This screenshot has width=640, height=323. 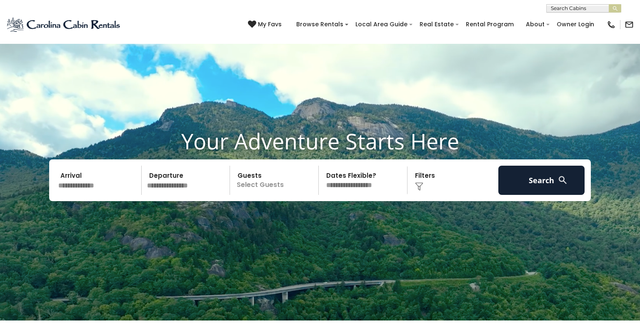 I want to click on span: My Favs, so click(x=270, y=24).